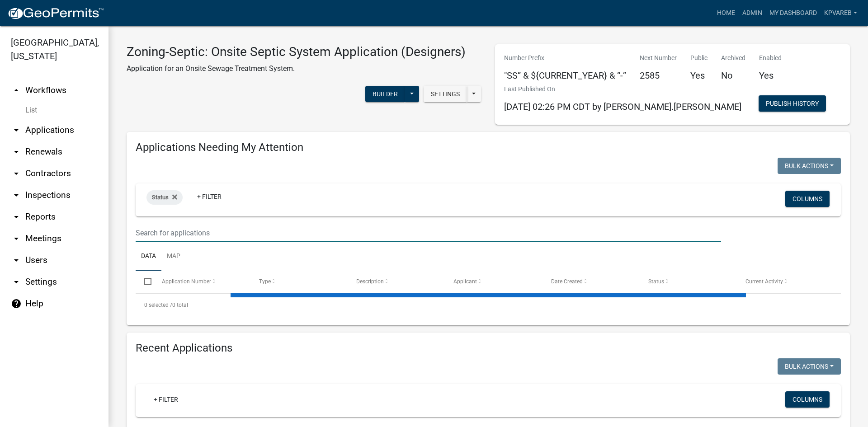 This screenshot has width=868, height=427. What do you see at coordinates (764, 281) in the screenshot?
I see `span: Current Activity` at bounding box center [764, 281].